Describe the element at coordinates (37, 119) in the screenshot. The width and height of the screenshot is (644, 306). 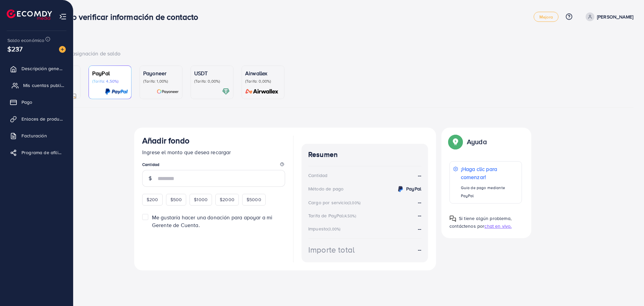
I see `a: Enlaces de productos` at that location.